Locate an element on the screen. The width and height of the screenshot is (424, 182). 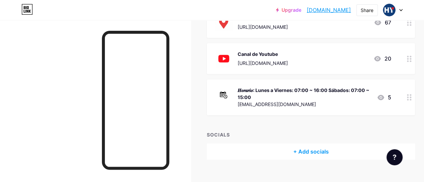
div: 𝑯𝒐𝒓𝒂𝒓𝒊𝒐: Lunes a Viernes: 07:00 ~ 16:00 Sábados: 07:00 ~ 15:00 is located at coordinates (304, 94).